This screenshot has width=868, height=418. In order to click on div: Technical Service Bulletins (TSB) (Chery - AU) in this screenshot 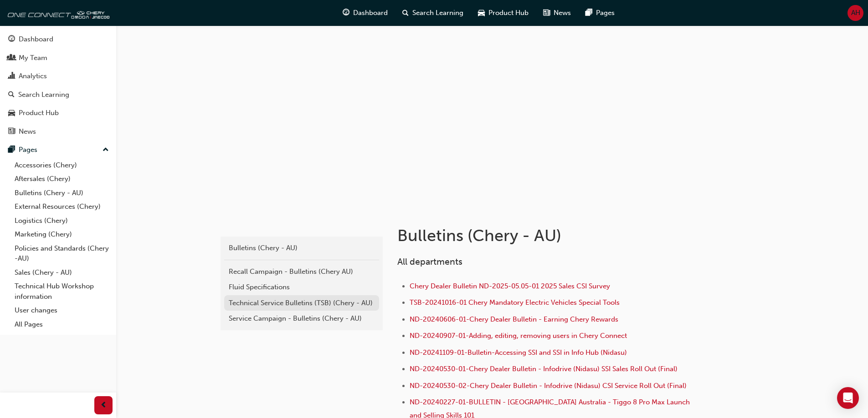, I will do `click(302, 303)`.